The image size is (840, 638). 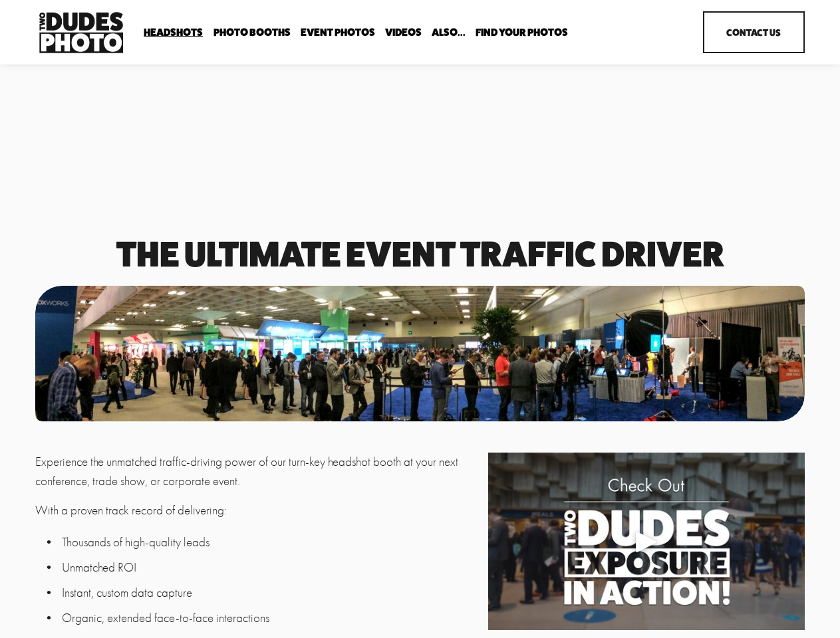 What do you see at coordinates (754, 32) in the screenshot?
I see `a: Contact Us` at bounding box center [754, 32].